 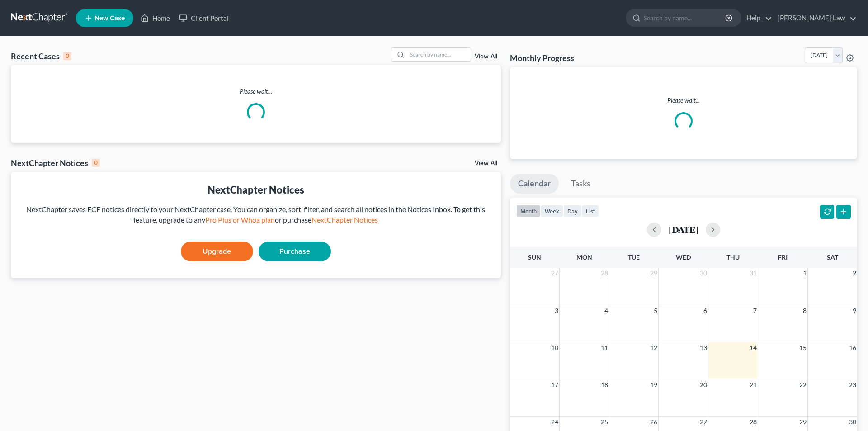 I want to click on span: Sat, so click(x=833, y=257).